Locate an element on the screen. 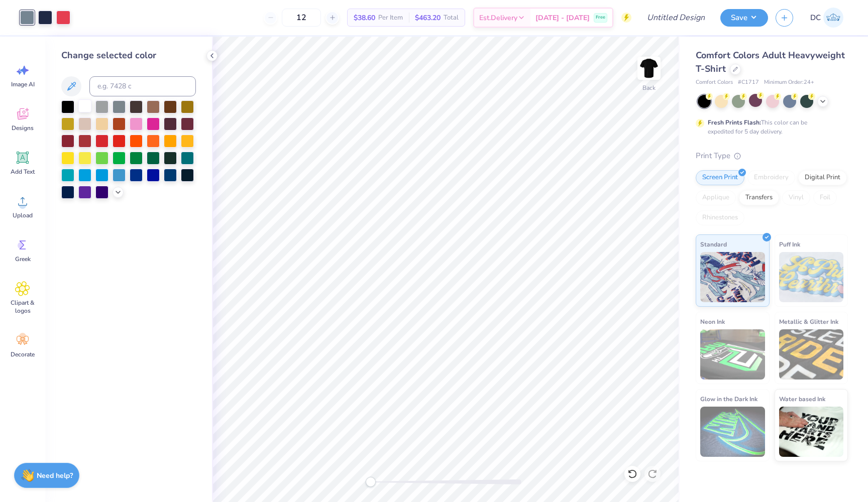 Image resolution: width=868 pixels, height=502 pixels. span: Puff Ink is located at coordinates (790, 244).